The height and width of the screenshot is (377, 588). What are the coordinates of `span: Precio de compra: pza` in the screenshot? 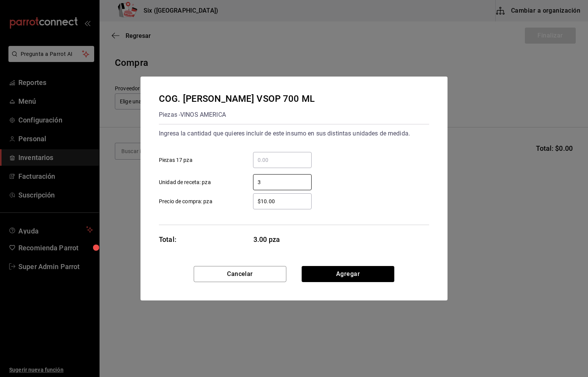 It's located at (186, 201).